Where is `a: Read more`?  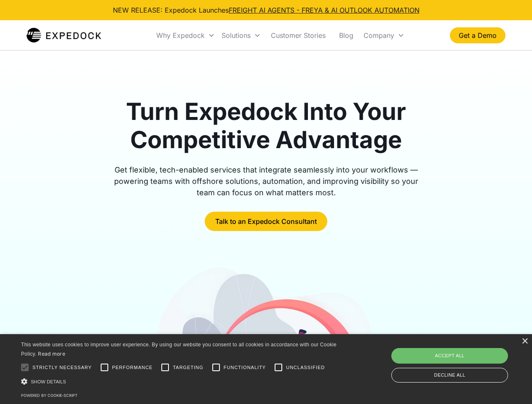
a: Read more is located at coordinates (51, 354).